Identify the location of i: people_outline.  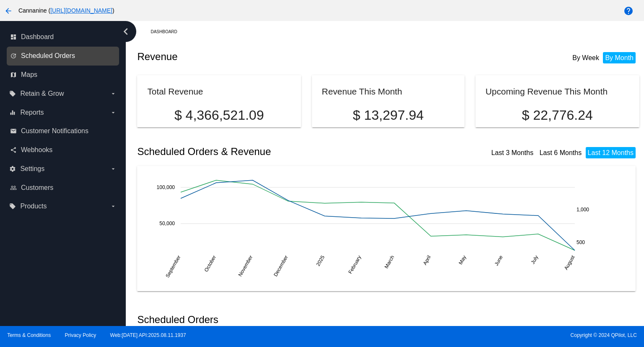
(14, 188).